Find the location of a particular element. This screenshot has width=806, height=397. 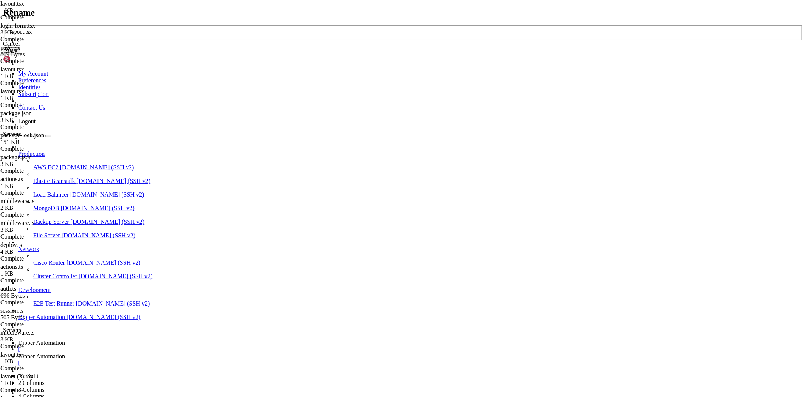

x-row: > Build failed because of webpack errors is located at coordinates (355, 327).